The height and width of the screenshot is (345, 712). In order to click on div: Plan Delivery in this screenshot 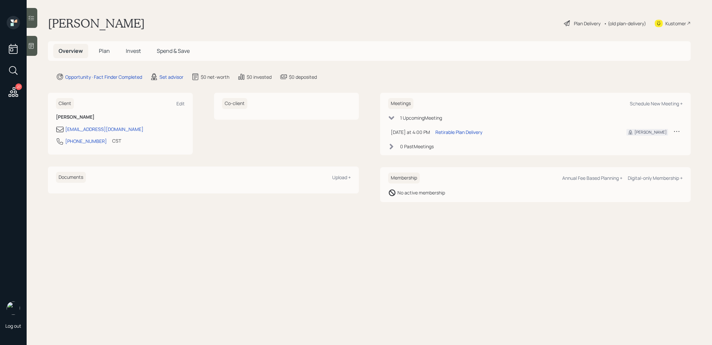, I will do `click(587, 23)`.